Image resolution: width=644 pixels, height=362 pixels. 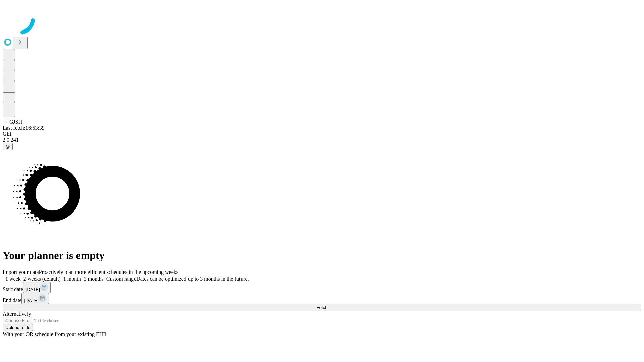 I want to click on span: 2 weeks (default), so click(x=42, y=279).